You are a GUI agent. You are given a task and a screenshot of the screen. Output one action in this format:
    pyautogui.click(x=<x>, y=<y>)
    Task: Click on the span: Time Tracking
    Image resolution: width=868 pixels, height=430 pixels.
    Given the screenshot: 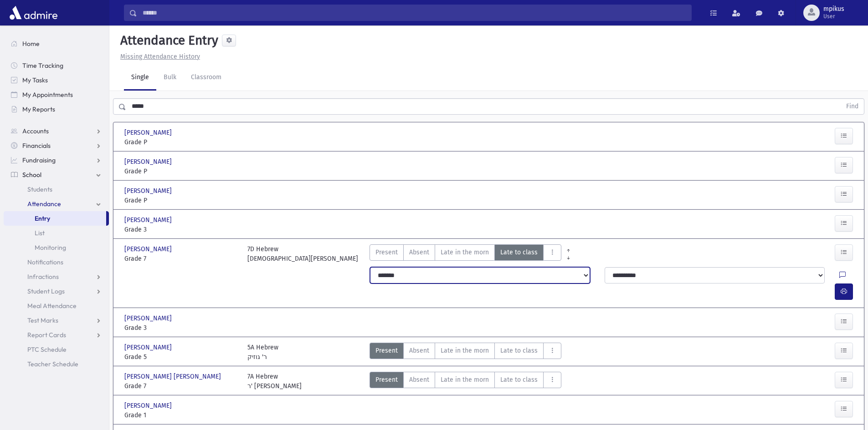 What is the action you would take?
    pyautogui.click(x=43, y=65)
    